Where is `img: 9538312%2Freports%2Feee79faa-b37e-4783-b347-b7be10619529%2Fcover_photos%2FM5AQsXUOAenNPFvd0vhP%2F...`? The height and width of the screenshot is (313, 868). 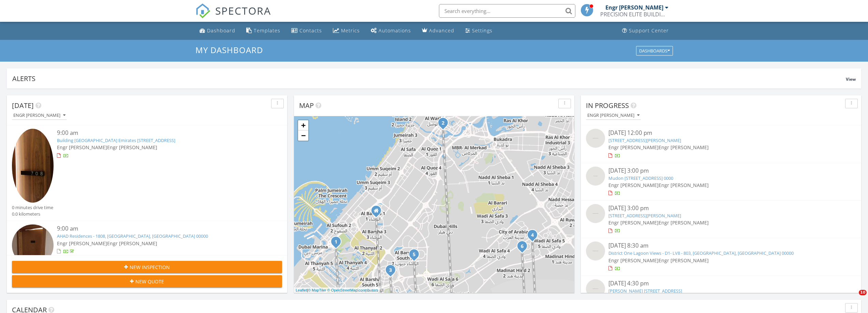
img: 9538312%2Freports%2Feee79faa-b37e-4783-b347-b7be10619529%2Fcover_photos%2FM5AQsXUOAenNPFvd0vhP%2F... is located at coordinates (33, 245).